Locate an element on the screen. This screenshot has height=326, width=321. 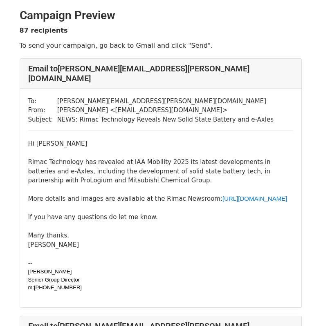
td: Subject: is located at coordinates (42, 120).